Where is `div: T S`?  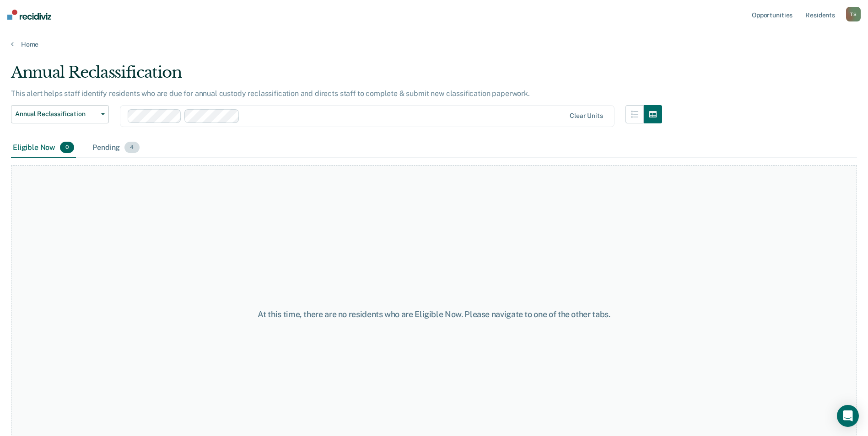 div: T S is located at coordinates (853, 14).